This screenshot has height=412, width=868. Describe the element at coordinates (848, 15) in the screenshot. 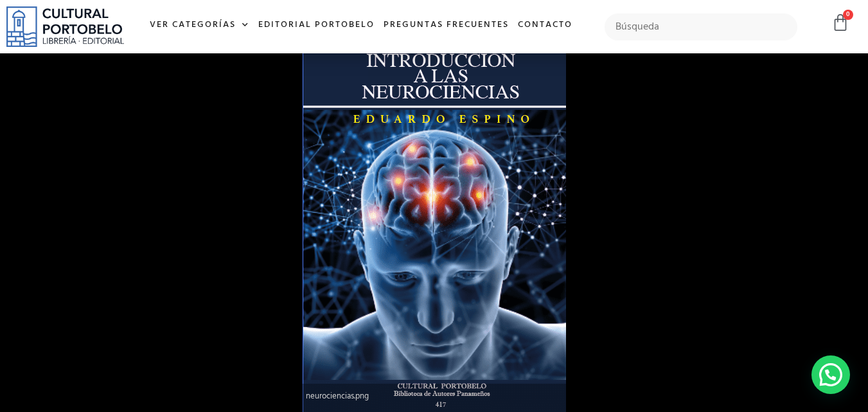

I see `span: 0` at that location.